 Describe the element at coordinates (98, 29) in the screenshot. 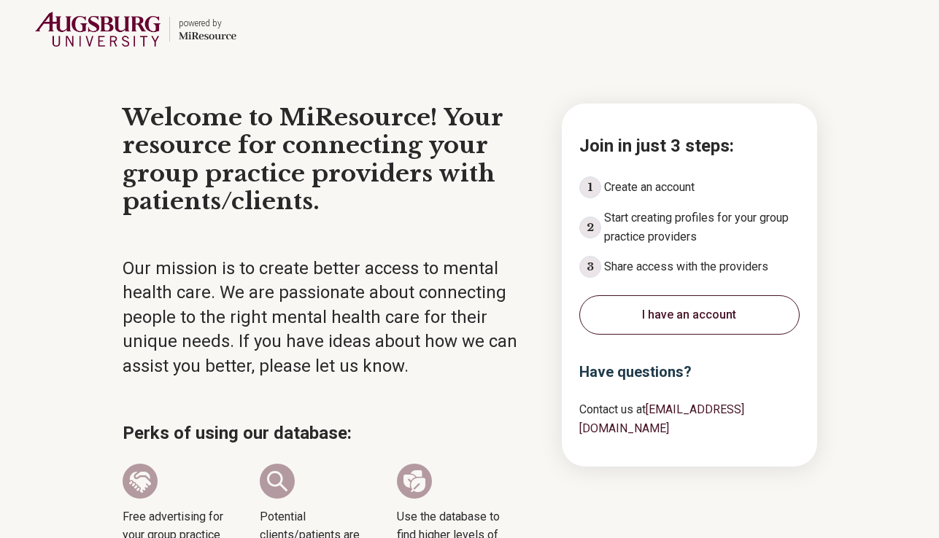

I see `img: Augsburg University` at that location.